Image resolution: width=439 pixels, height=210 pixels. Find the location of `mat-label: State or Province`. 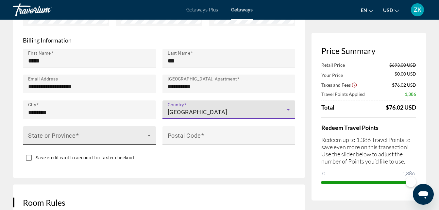

mat-label: State or Province is located at coordinates (52, 135).